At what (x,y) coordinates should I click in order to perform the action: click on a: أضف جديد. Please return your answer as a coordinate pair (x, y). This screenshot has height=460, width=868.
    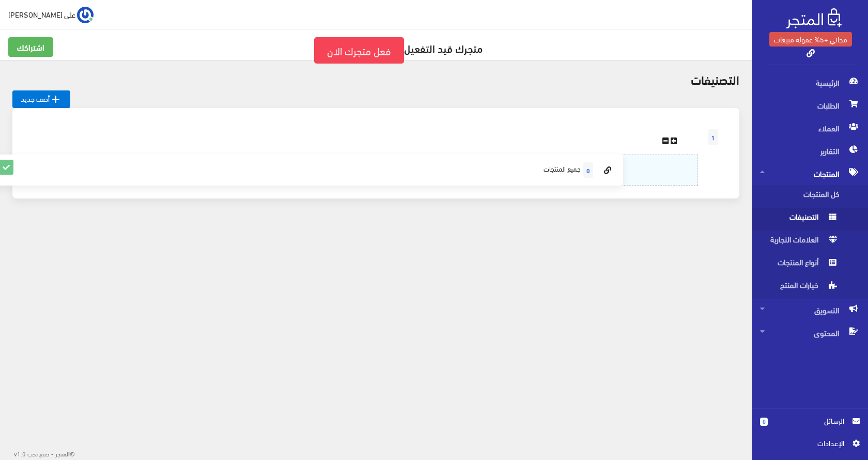
    Looking at the image, I should click on (41, 99).